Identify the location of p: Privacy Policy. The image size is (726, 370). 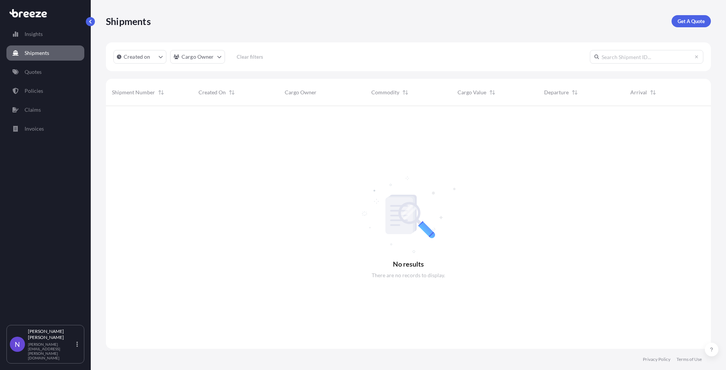
(657, 359).